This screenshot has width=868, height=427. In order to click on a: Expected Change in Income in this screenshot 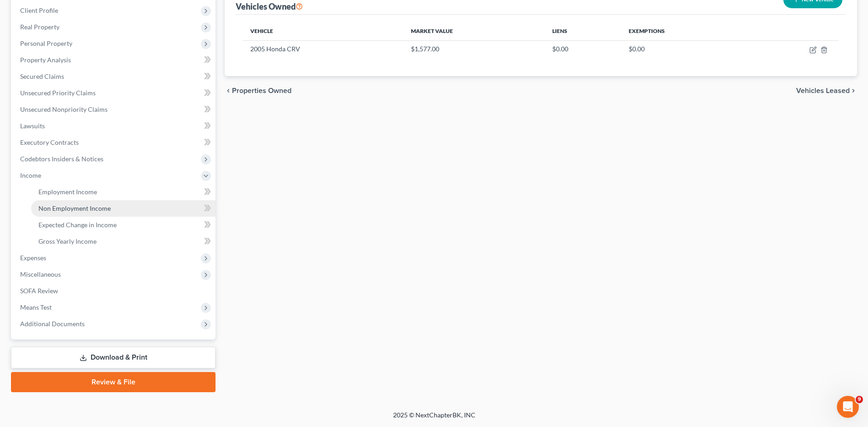, I will do `click(123, 225)`.